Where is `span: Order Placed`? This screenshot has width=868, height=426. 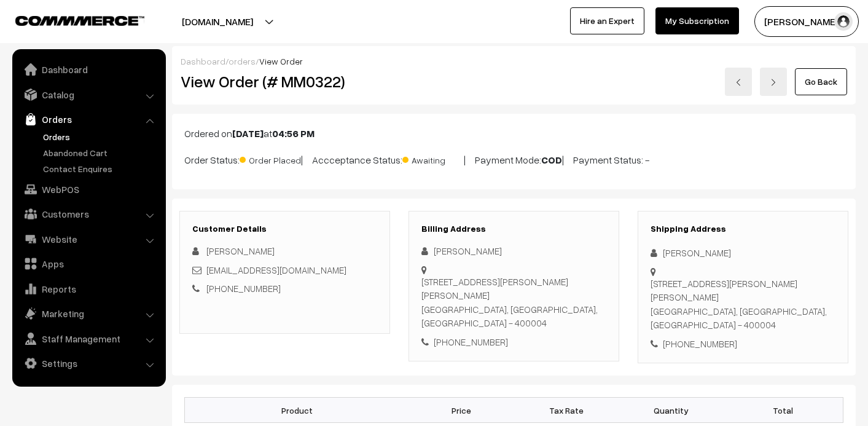
span: Order Placed is located at coordinates (270, 159).